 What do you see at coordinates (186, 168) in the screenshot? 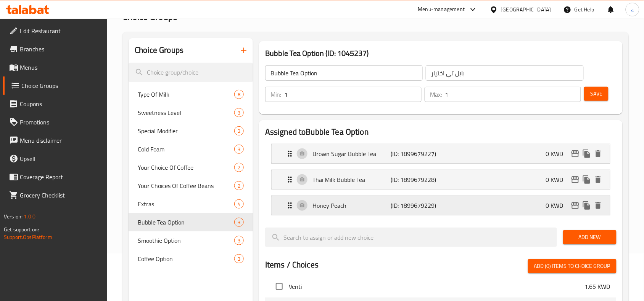
I see `span: Your Choice Of Coffee` at bounding box center [186, 168].